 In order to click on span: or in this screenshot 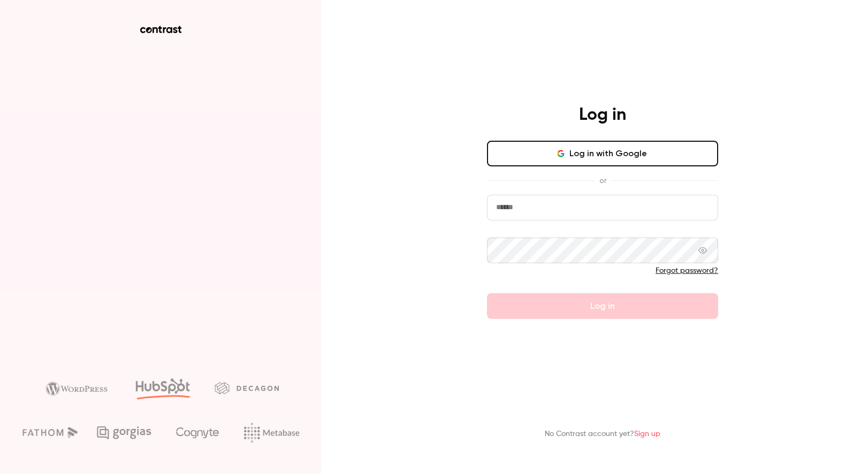, I will do `click(602, 180)`.